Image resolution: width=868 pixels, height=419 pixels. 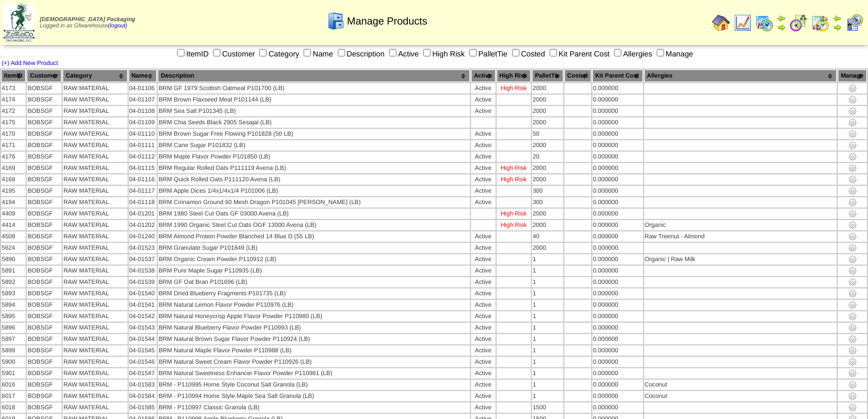 I want to click on td: 04-01543, so click(x=143, y=328).